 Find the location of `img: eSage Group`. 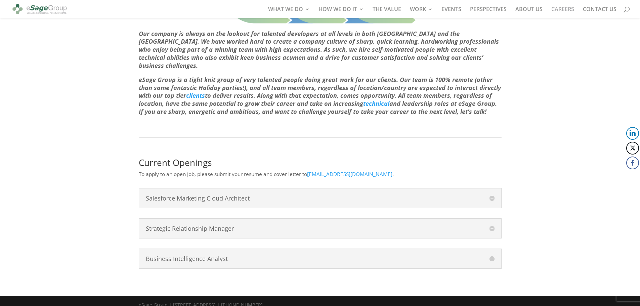

img: eSage Group is located at coordinates (40, 9).